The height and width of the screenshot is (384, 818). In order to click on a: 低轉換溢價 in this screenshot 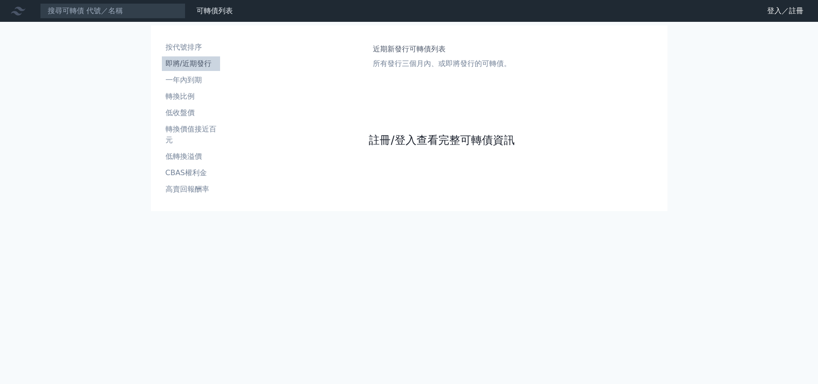, I will do `click(191, 157)`.